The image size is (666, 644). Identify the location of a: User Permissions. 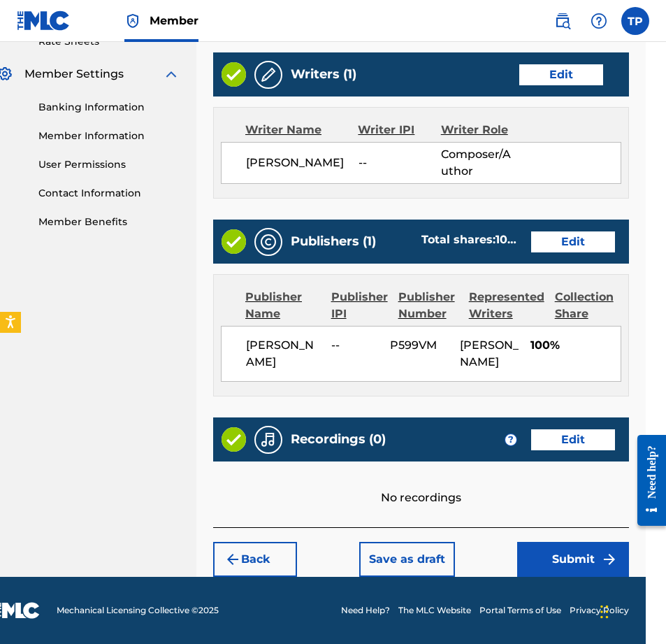
(109, 164).